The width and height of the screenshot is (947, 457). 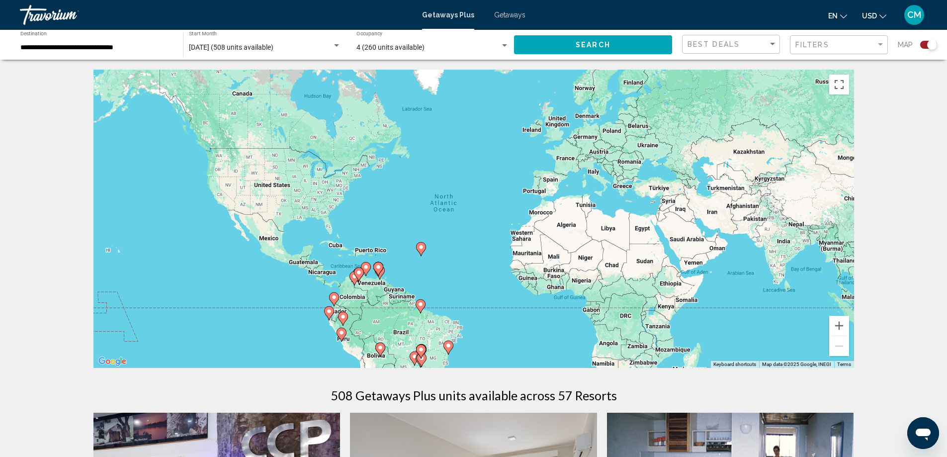 What do you see at coordinates (216, 15) in the screenshot?
I see `a: Travorium` at bounding box center [216, 15].